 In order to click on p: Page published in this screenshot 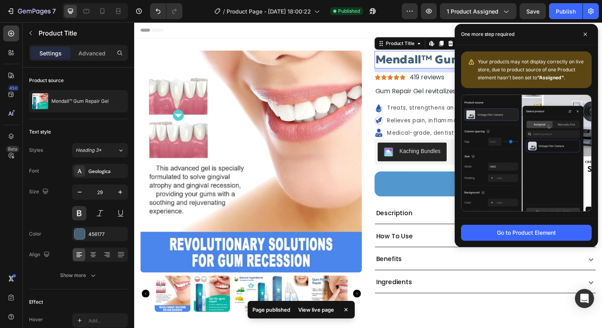, I will do `click(271, 309)`.